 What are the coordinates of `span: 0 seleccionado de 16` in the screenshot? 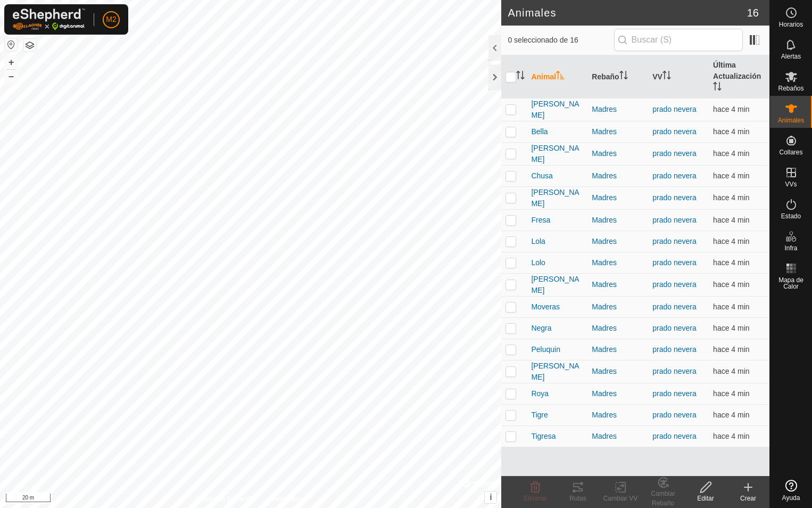 It's located at (560, 40).